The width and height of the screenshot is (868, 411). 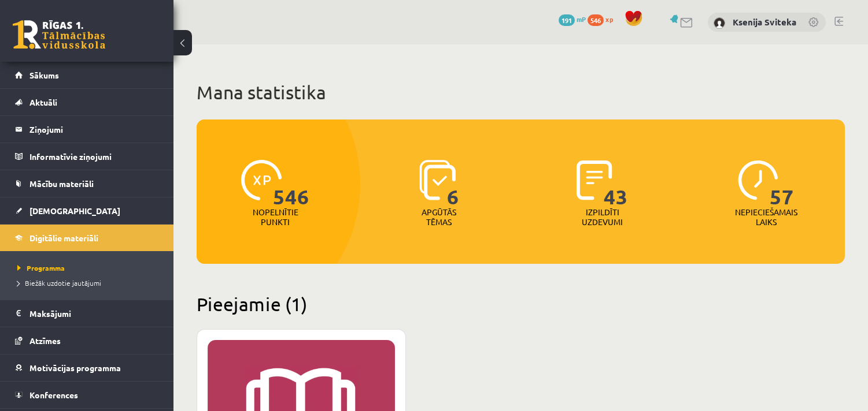 What do you see at coordinates (609, 19) in the screenshot?
I see `span: xp` at bounding box center [609, 19].